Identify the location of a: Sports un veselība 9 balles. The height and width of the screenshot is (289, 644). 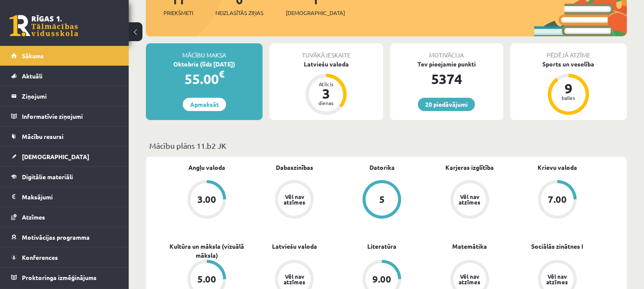
(568, 88).